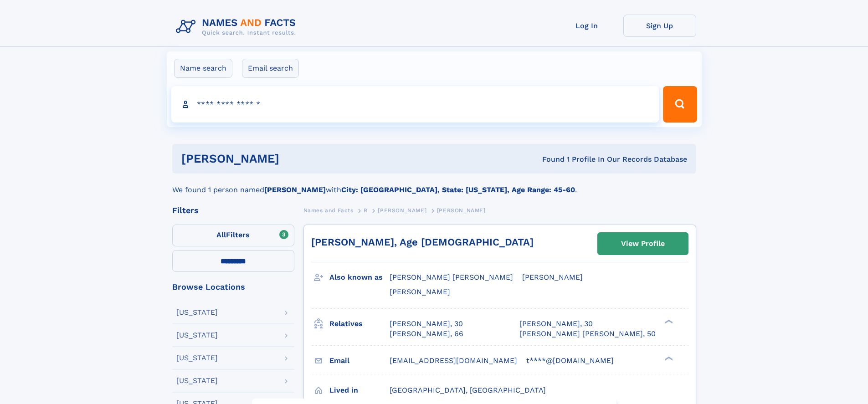  I want to click on h3: Lived in, so click(359, 390).